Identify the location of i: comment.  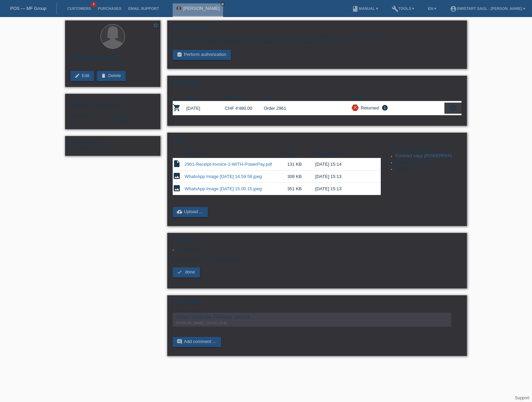
(180, 342).